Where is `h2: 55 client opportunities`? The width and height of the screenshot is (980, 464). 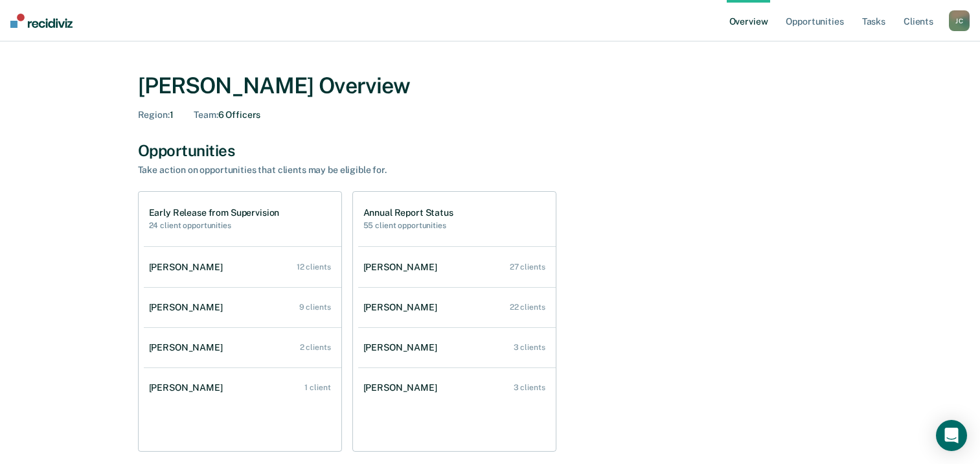
h2: 55 client opportunities is located at coordinates (408, 225).